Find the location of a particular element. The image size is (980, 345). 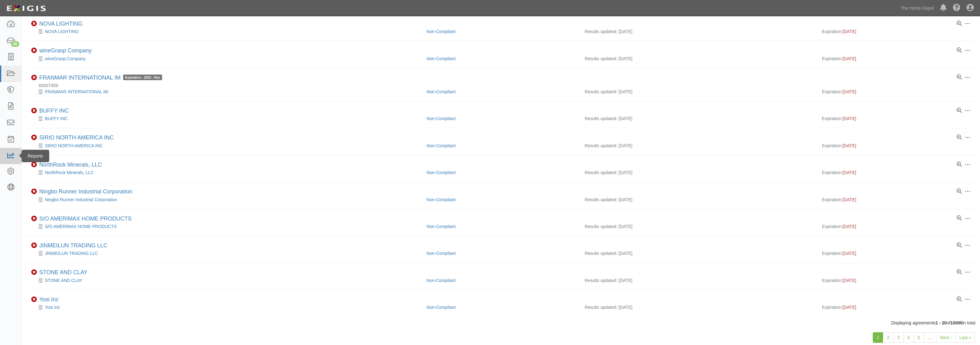

div: Reports is located at coordinates (35, 156).